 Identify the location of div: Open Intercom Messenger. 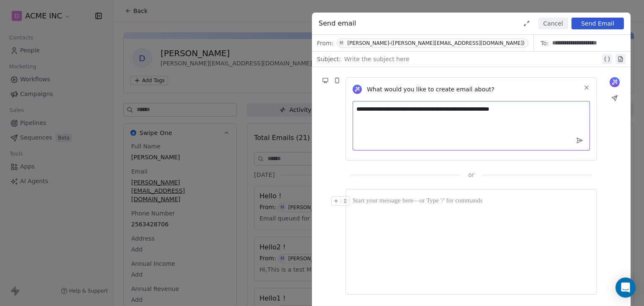
(626, 288).